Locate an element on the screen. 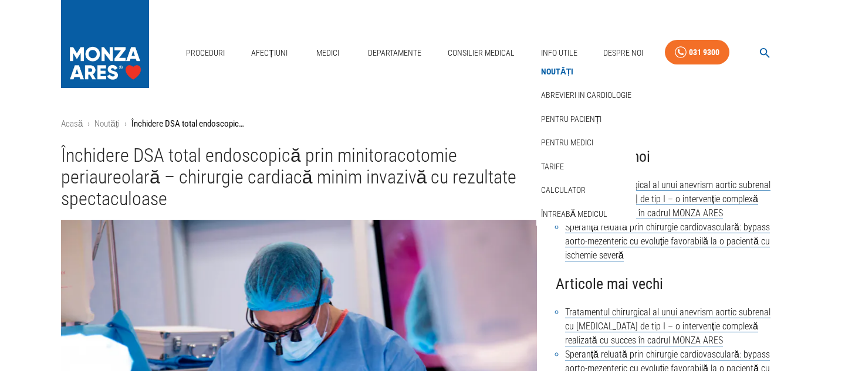 This screenshot has width=845, height=371. div: Întreabă medicul is located at coordinates (586, 214).